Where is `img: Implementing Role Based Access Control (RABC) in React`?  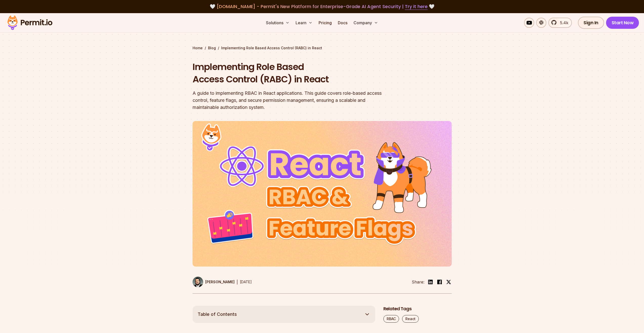 img: Implementing Role Based Access Control (RABC) in React is located at coordinates (322, 194).